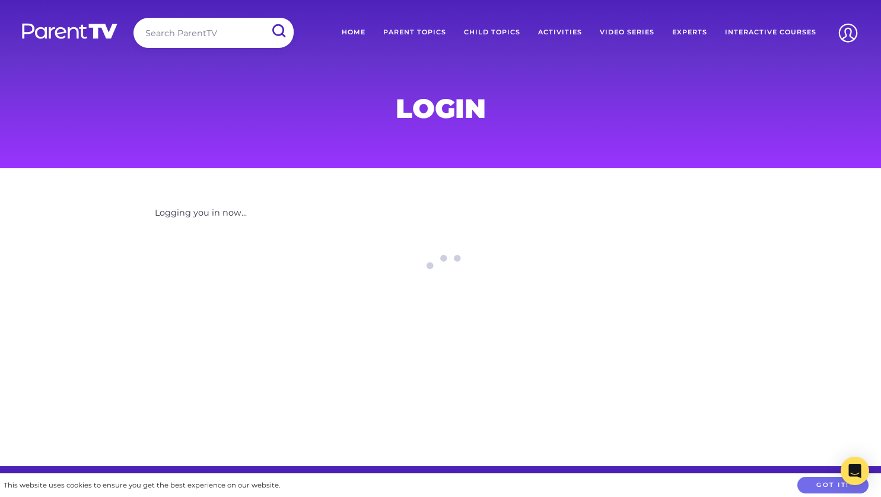 This screenshot has height=497, width=881. I want to click on a: Video Series, so click(627, 33).